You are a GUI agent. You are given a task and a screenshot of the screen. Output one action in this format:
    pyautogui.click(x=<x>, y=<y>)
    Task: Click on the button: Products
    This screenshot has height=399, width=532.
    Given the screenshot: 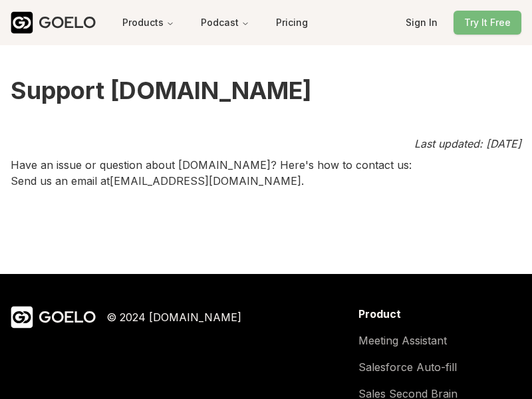 What is the action you would take?
    pyautogui.click(x=148, y=22)
    